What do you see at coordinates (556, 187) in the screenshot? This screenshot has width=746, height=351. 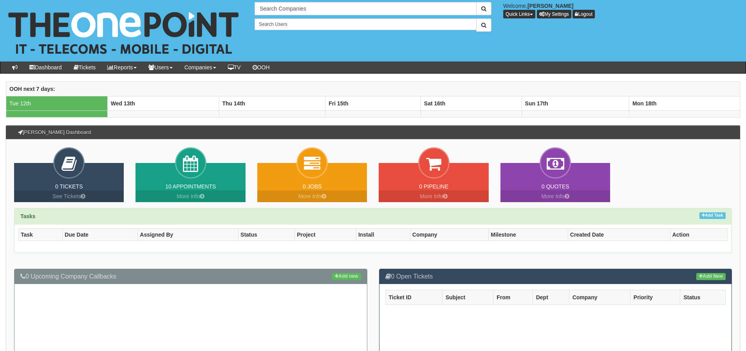 I see `a: 0 Quotes` at bounding box center [556, 187].